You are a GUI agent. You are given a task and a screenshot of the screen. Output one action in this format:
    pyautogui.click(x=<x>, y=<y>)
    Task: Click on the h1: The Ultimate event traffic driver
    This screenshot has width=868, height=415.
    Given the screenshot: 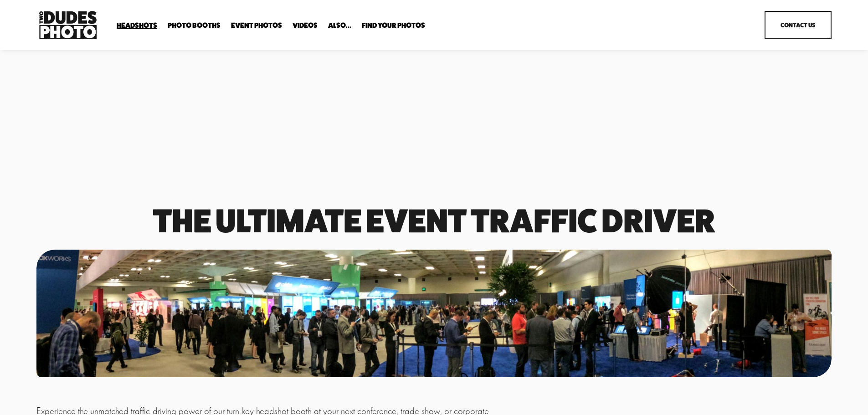 What is the action you would take?
    pyautogui.click(x=433, y=221)
    